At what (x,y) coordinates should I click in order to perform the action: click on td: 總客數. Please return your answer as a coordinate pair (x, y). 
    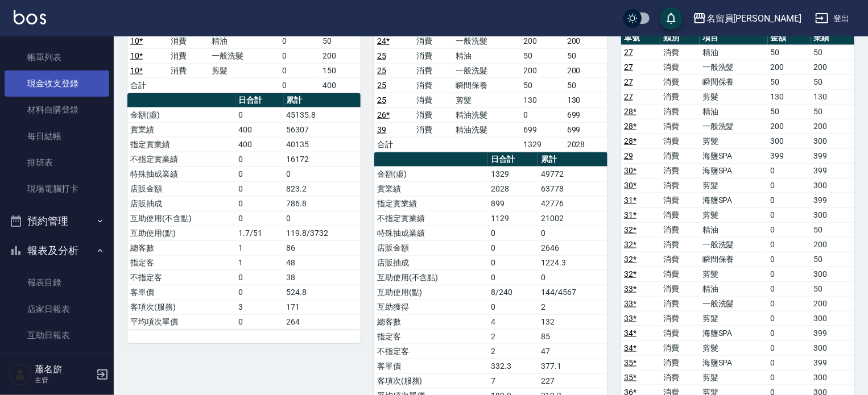
    Looking at the image, I should click on (182, 248).